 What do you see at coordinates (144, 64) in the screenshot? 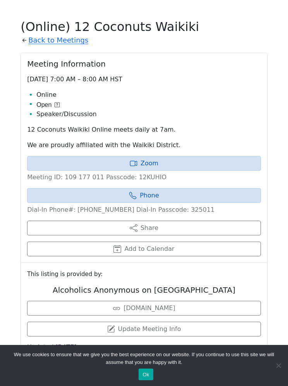
I see `h2: Meeting Information` at bounding box center [144, 64].